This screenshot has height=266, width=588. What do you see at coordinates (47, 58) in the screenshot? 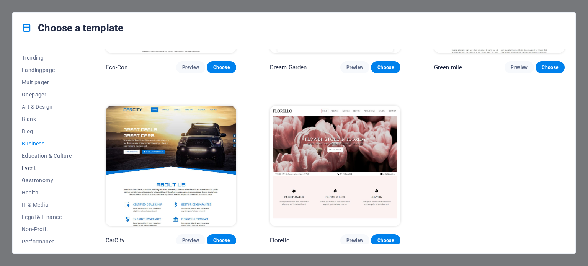
I see `button: Trending` at bounding box center [47, 58].